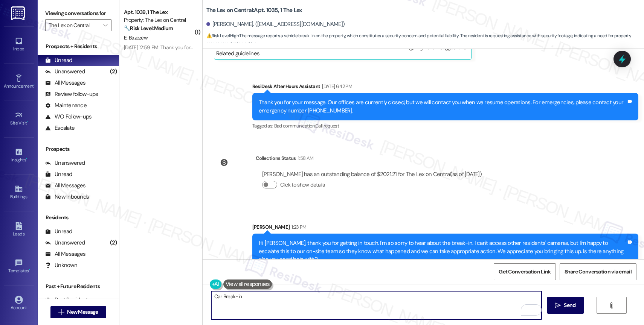  I want to click on div: Prospects, so click(78, 149).